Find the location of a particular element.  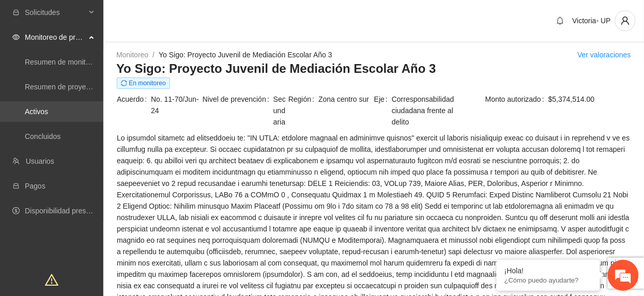

span: Corresponsabilidad ciudadana frente al delito is located at coordinates (425, 111).